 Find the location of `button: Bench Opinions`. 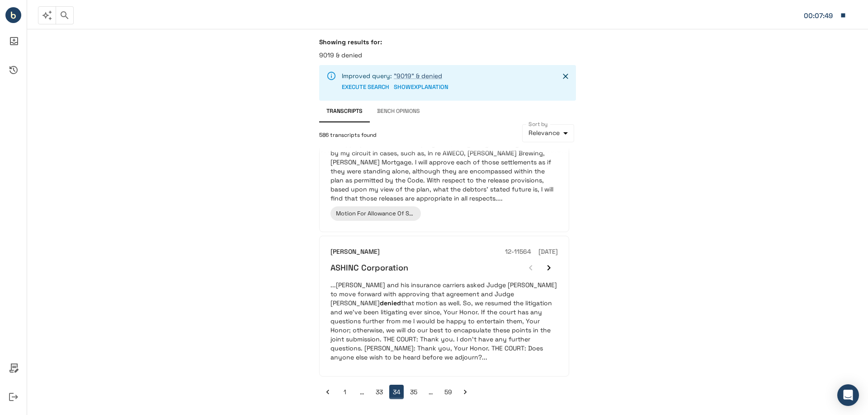

button: Bench Opinions is located at coordinates (398, 112).